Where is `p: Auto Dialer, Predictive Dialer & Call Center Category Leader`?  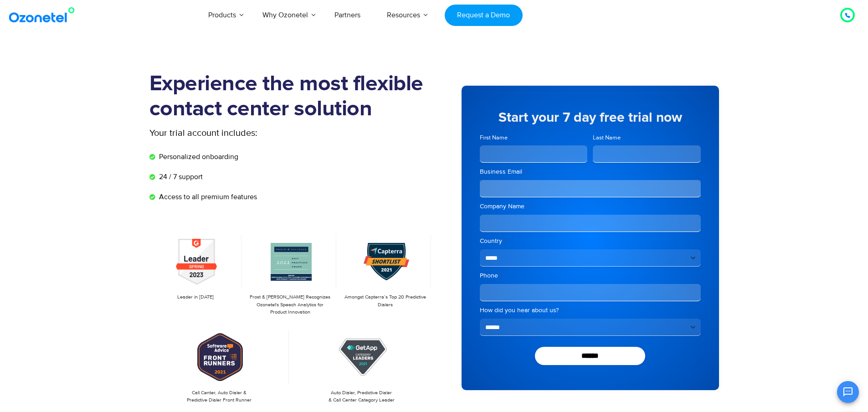
p: Auto Dialer, Predictive Dialer & Call Center Category Leader is located at coordinates (361, 397).